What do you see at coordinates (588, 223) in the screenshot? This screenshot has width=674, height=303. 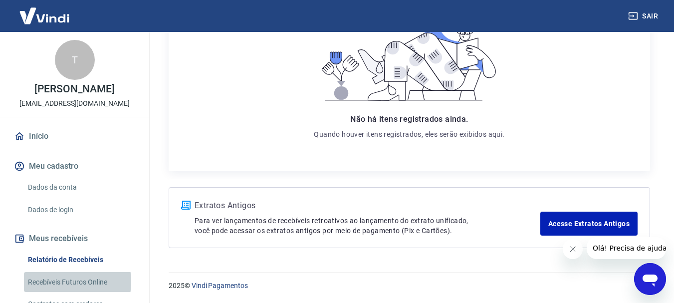 I see `a: Acesse Extratos Antigos` at bounding box center [588, 223].